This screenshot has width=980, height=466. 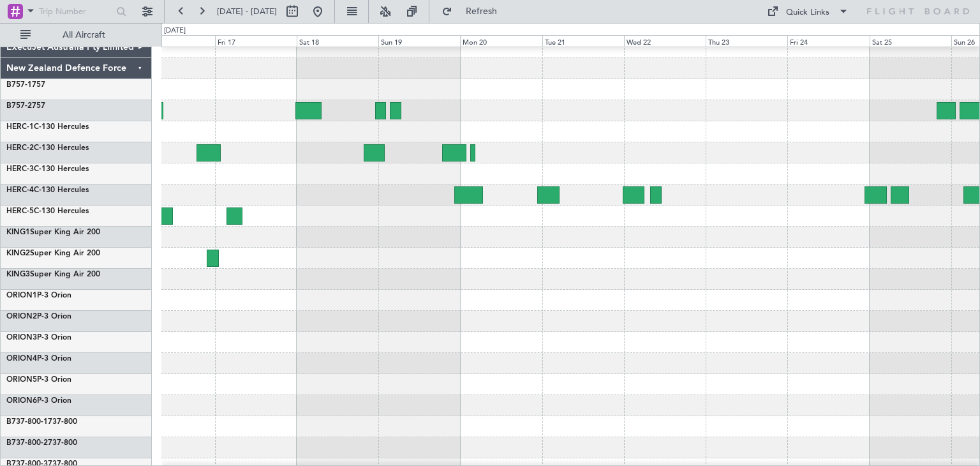 What do you see at coordinates (22, 338) in the screenshot?
I see `span: ORION3` at bounding box center [22, 338].